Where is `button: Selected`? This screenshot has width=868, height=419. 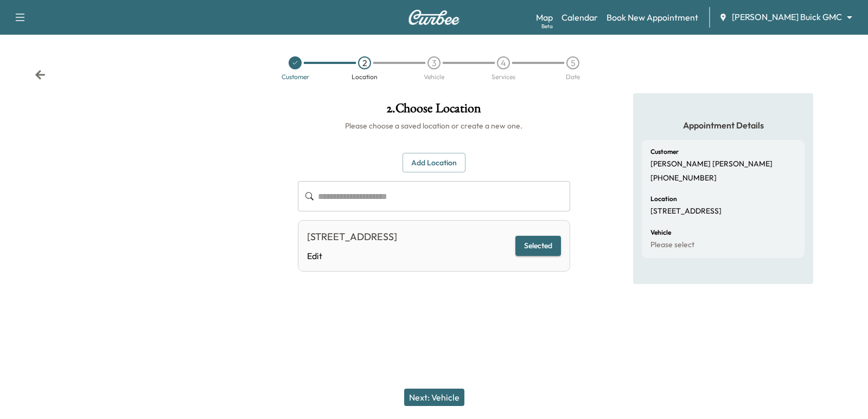 button: Selected is located at coordinates (538, 246).